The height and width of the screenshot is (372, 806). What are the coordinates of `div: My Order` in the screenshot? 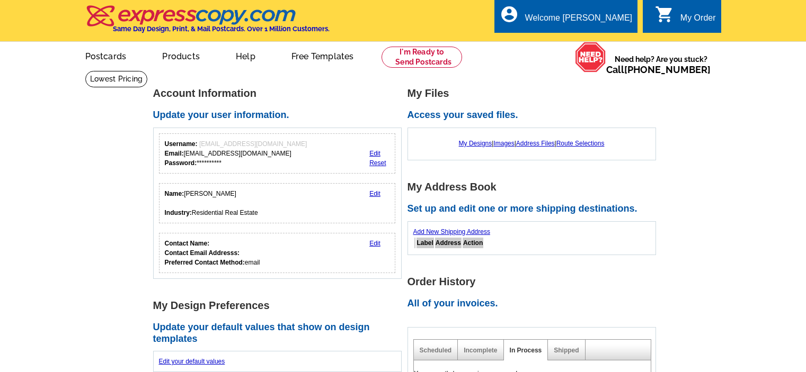 It's located at (698, 21).